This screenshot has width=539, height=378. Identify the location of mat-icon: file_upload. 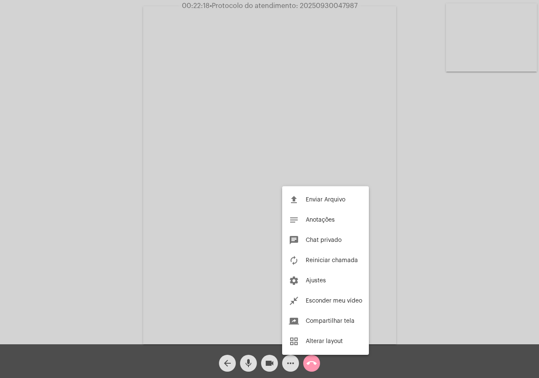
(294, 199).